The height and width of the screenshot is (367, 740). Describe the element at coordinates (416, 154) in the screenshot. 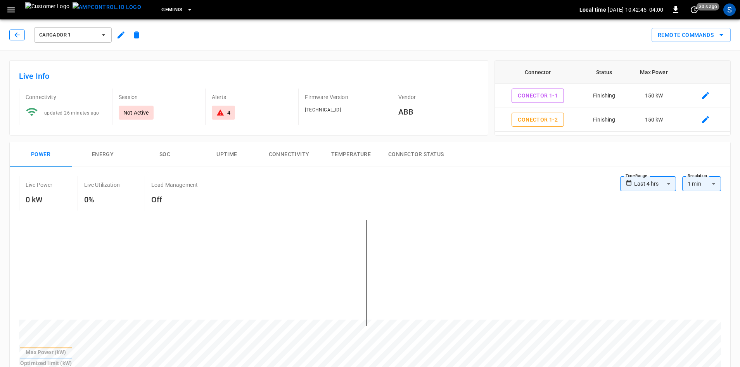

I see `button: Connector Status` at that location.